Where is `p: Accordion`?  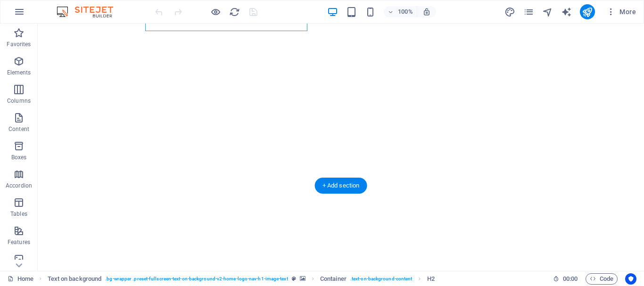
p: Accordion is located at coordinates (19, 186).